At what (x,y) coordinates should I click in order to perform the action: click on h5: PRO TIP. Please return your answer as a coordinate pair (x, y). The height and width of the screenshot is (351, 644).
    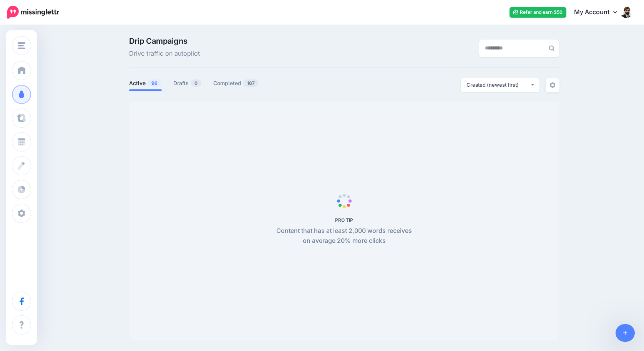
    Looking at the image, I should click on (344, 220).